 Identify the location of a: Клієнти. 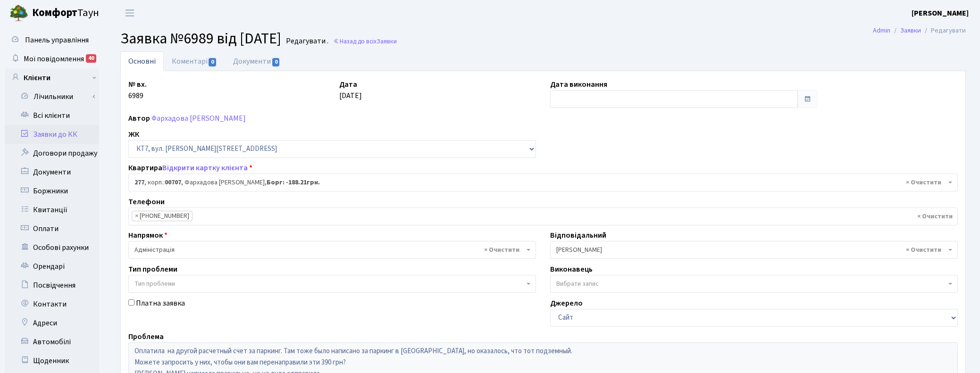
(52, 78).